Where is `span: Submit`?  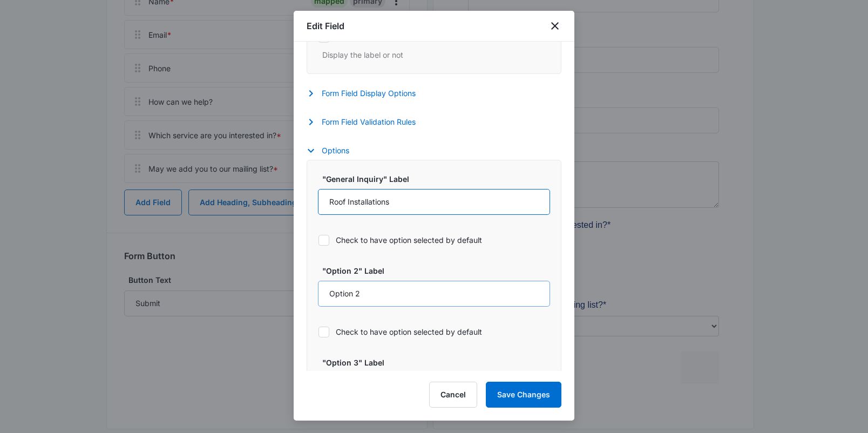 span: Submit is located at coordinates (20, 404).